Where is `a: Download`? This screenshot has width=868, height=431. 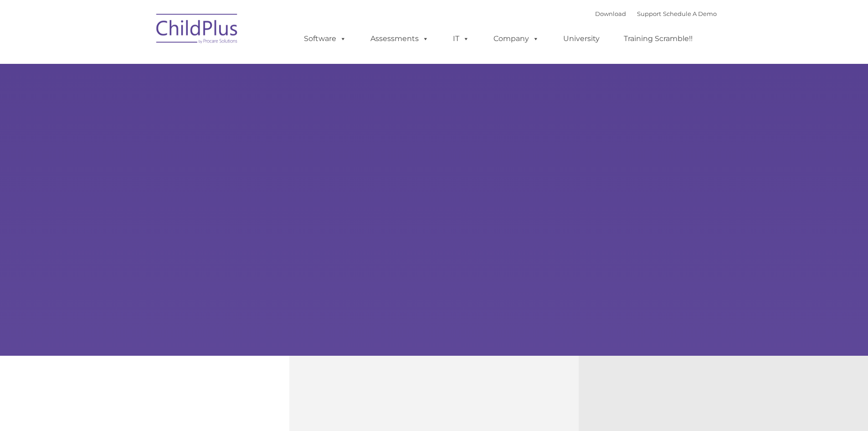 a: Download is located at coordinates (610, 14).